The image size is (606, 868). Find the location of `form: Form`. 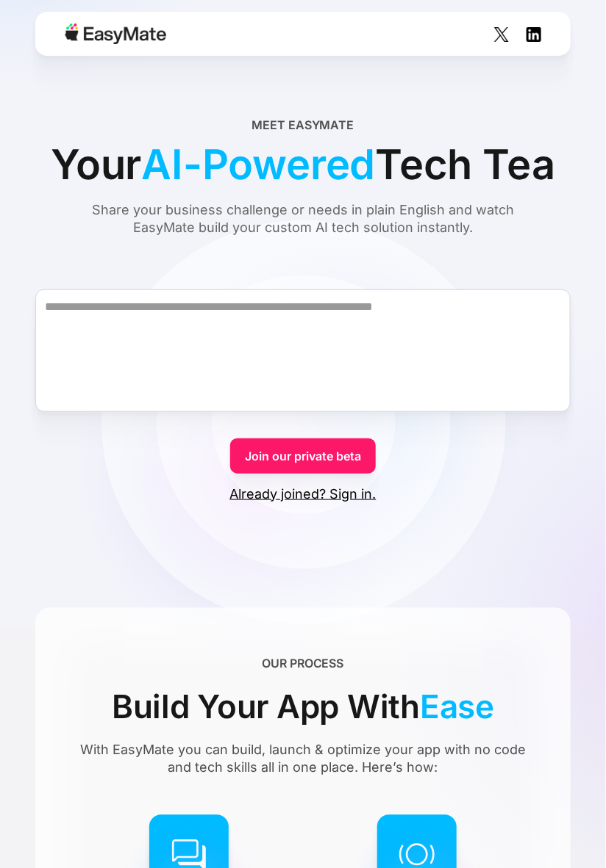

form: Form is located at coordinates (303, 383).